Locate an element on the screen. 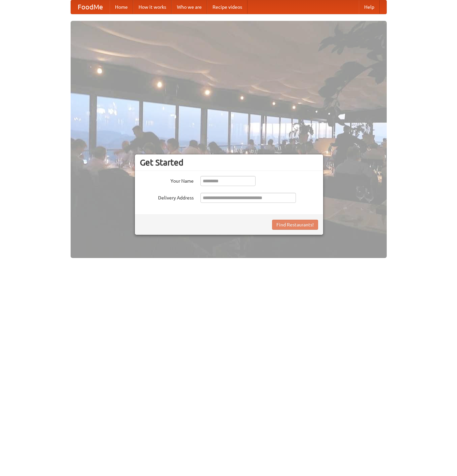  a: Home is located at coordinates (122, 7).